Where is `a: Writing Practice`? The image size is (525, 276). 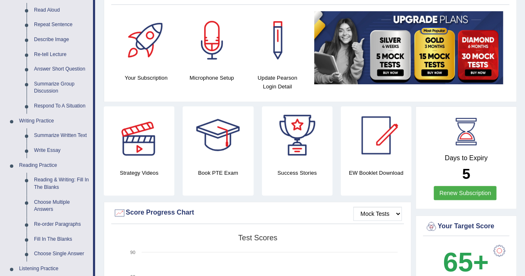
a: Writing Practice is located at coordinates (54, 121).